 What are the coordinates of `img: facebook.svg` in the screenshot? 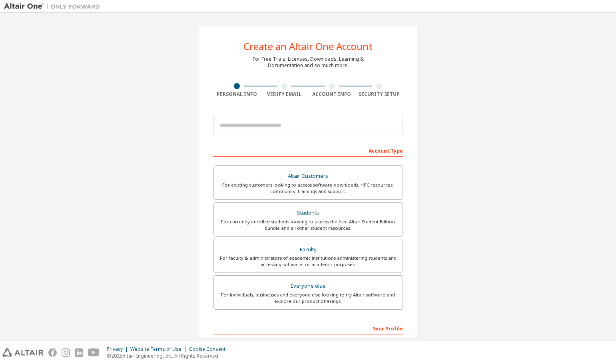 It's located at (53, 352).